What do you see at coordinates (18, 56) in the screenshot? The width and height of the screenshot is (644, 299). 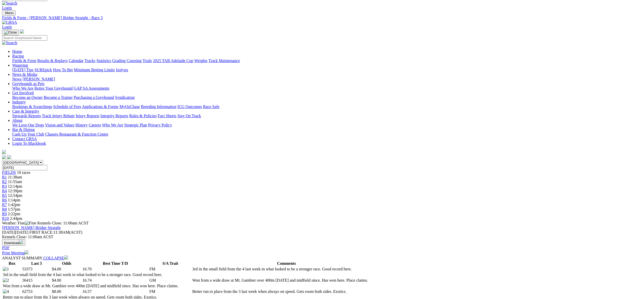 I see `a: Racing` at bounding box center [18, 56].